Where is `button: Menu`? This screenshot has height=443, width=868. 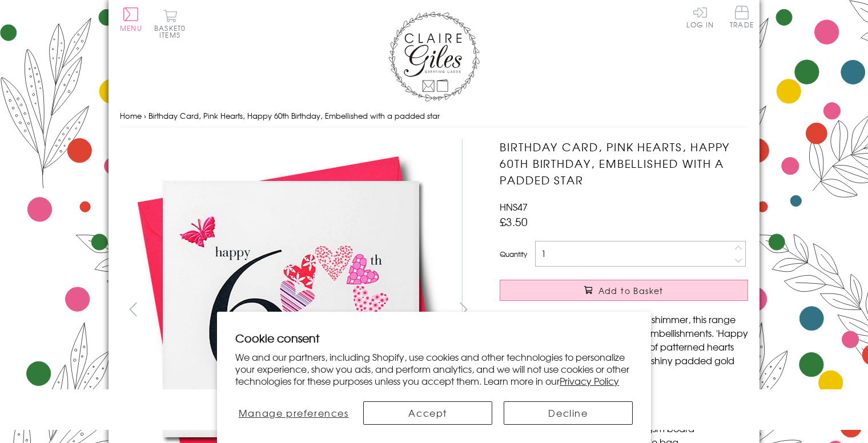 button: Menu is located at coordinates (131, 20).